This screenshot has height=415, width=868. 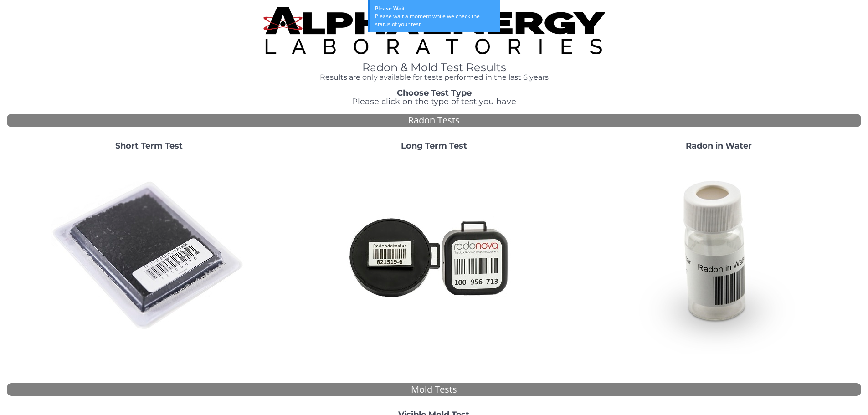 I want to click on div: Radon Tests, so click(x=434, y=120).